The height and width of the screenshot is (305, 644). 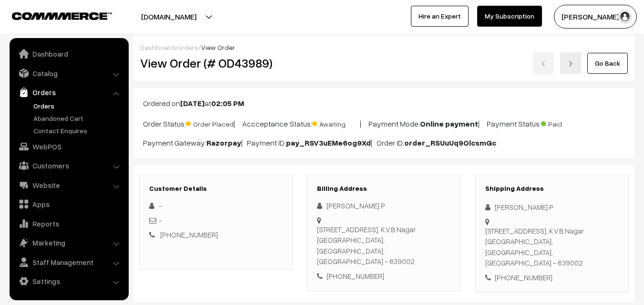 I want to click on h3: Shipping Address, so click(x=552, y=188).